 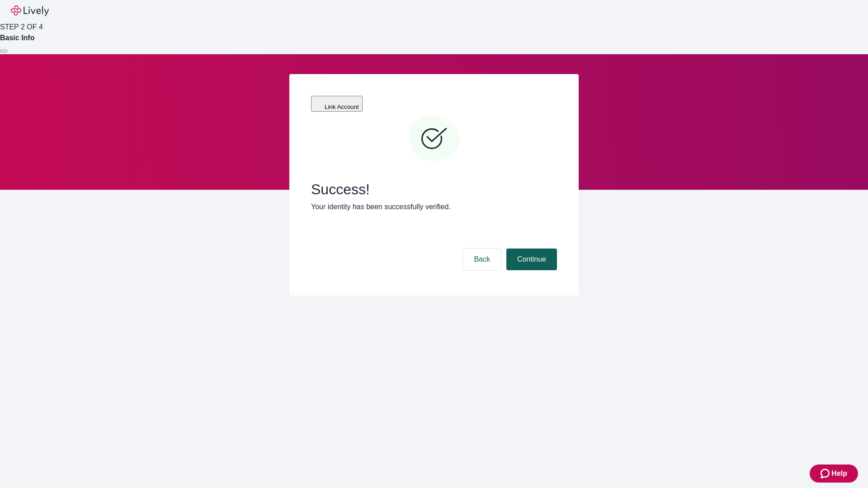 What do you see at coordinates (532, 259) in the screenshot?
I see `button: Continue` at bounding box center [532, 259].